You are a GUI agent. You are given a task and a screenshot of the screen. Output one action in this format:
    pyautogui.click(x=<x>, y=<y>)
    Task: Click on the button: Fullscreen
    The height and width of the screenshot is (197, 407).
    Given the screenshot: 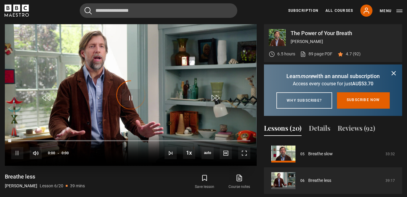 What is the action you would take?
    pyautogui.click(x=244, y=153)
    